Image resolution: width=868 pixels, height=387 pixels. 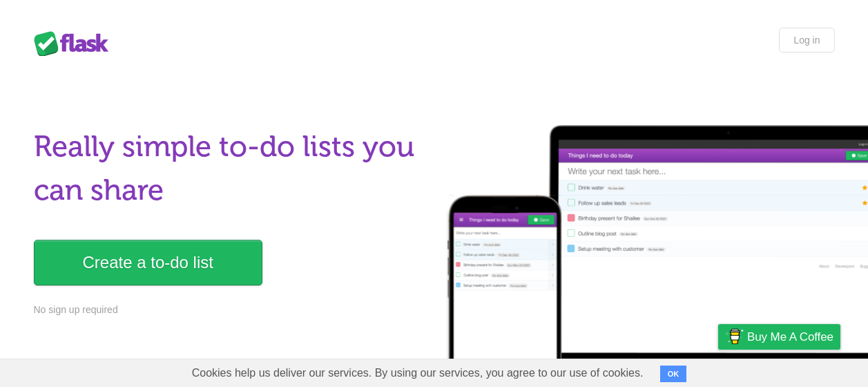 I want to click on a: Create a to-do list, so click(x=148, y=263).